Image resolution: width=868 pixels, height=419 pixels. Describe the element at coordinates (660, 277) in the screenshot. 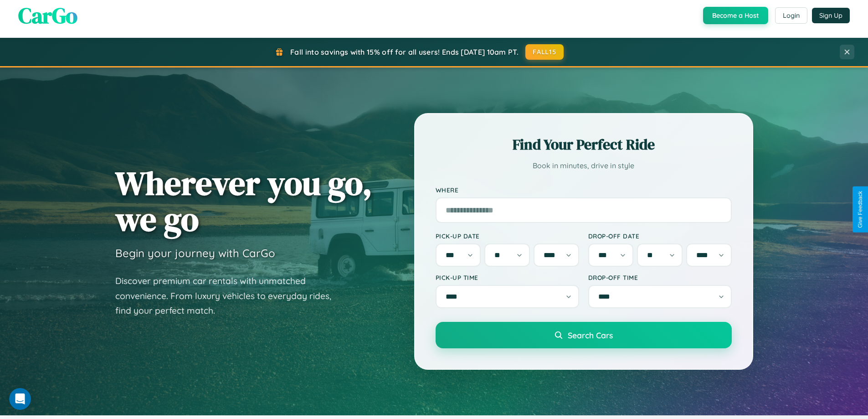

I see `label: Drop-off Time` at that location.